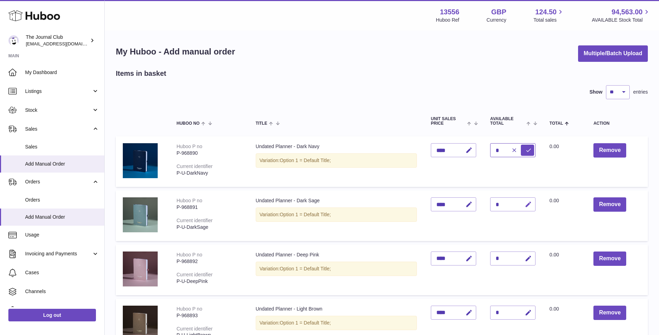 This screenshot has height=335, width=659. I want to click on a: 94,563.00 AVAILABLE Stock Total, so click(621, 15).